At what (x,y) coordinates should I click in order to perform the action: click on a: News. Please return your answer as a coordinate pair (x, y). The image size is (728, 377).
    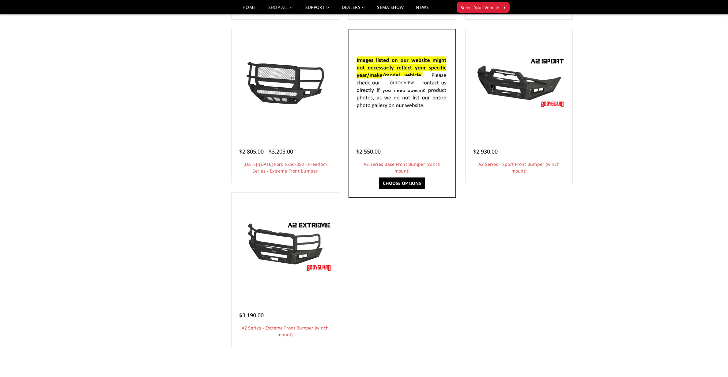
    Looking at the image, I should click on (422, 9).